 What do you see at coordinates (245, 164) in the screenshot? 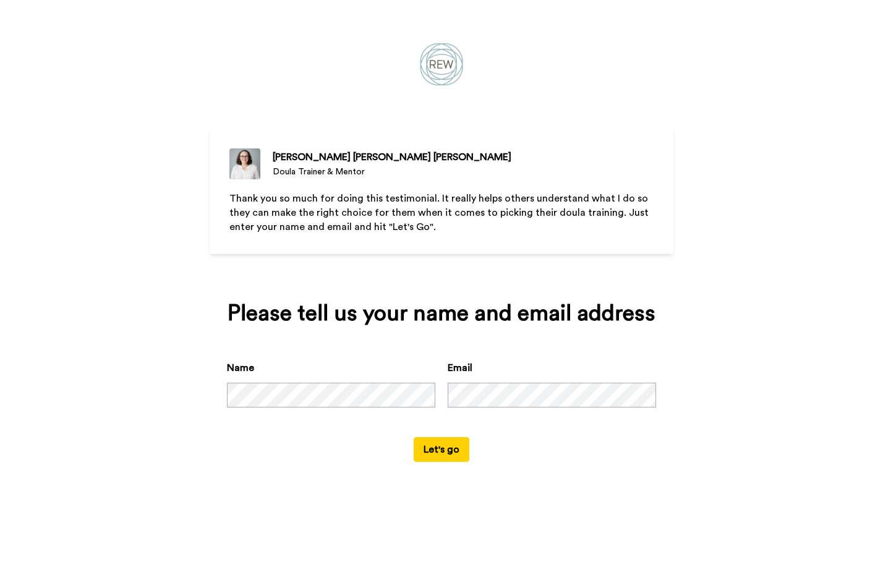
I see `img: Doula Trainer & Mentor` at bounding box center [245, 164].